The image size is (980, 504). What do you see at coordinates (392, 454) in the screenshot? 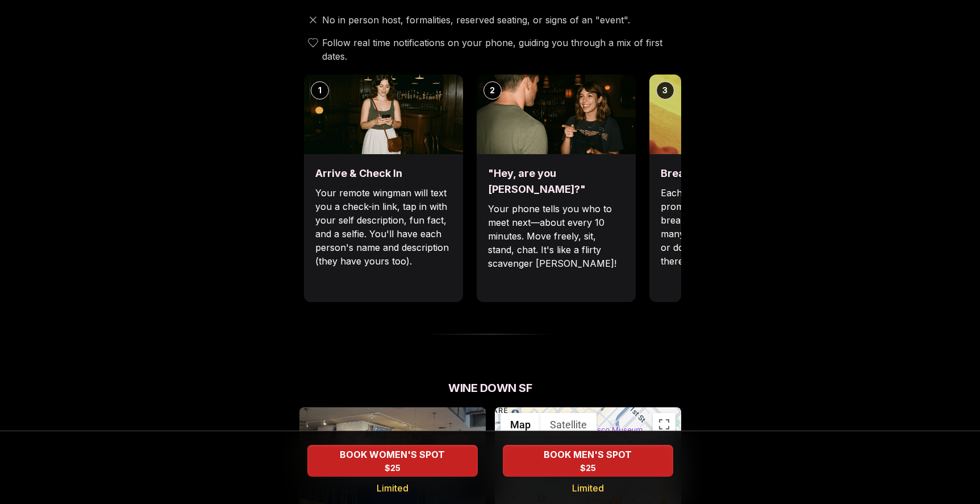
I see `span: BOOK WOMEN'S SPOT` at bounding box center [392, 454].